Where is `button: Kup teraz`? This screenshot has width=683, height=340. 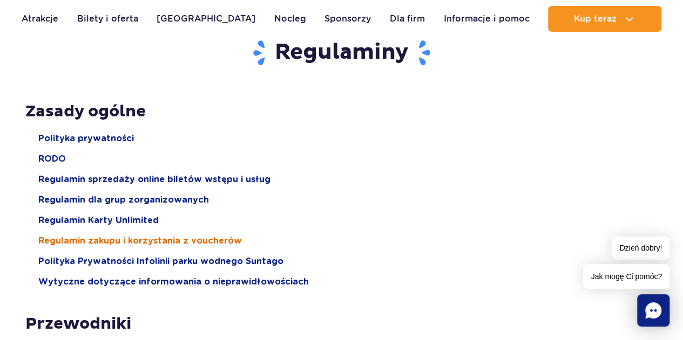
button: Kup teraz is located at coordinates (604, 19).